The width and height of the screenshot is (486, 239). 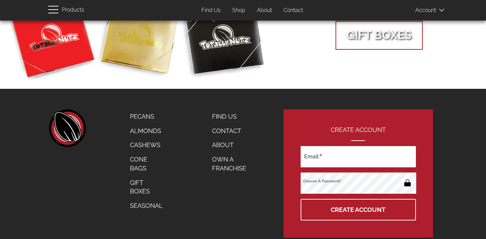 I want to click on h2: Create Account, so click(x=358, y=134).